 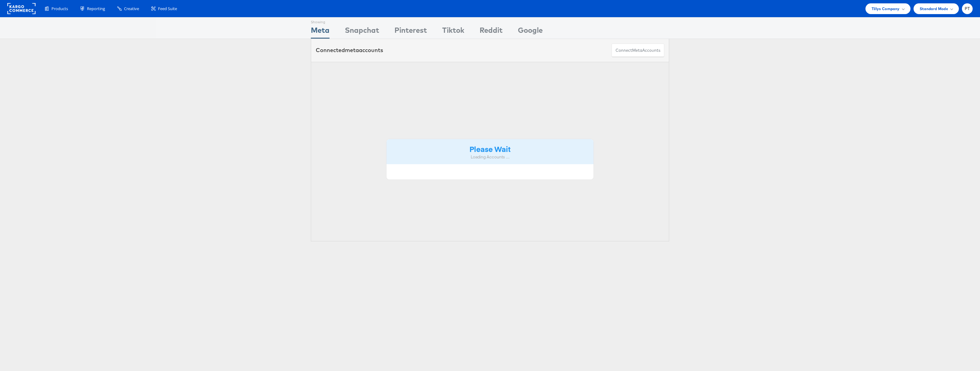 I want to click on div: Pinterest, so click(x=411, y=32).